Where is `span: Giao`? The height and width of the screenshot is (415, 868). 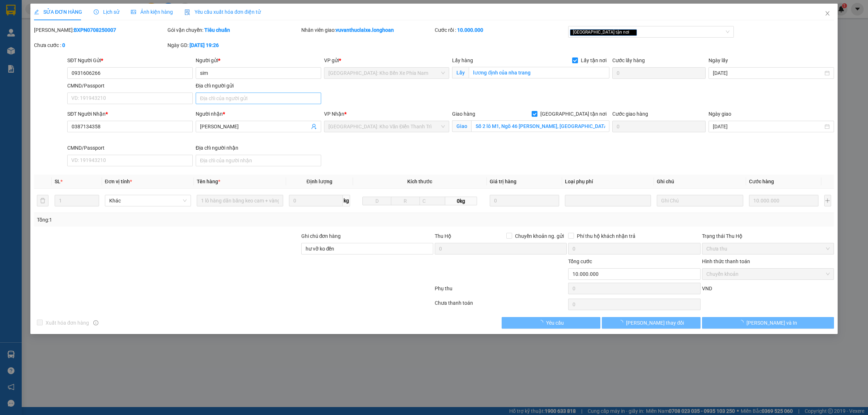
span: Giao is located at coordinates (461, 126).